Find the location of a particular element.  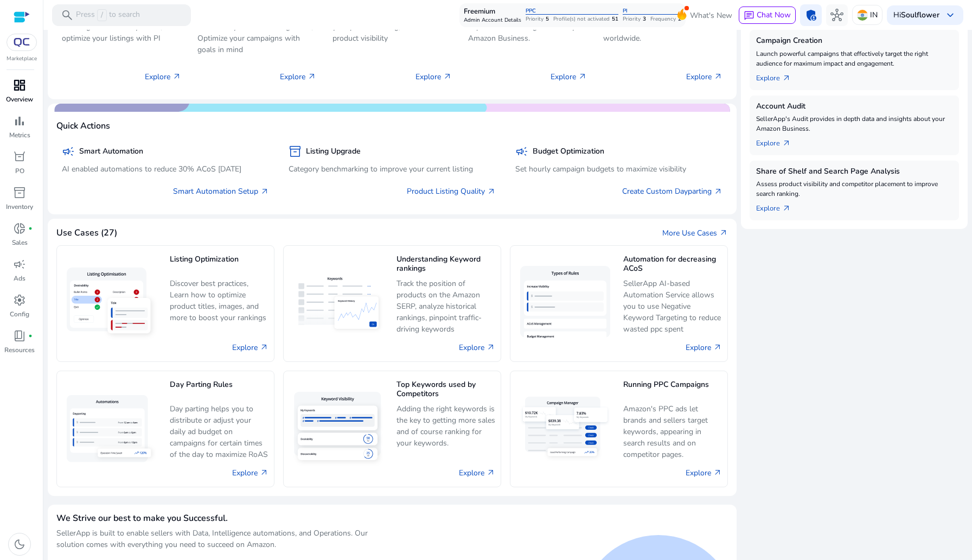

p: SellerApp is built to enable sellers with Data, Intelligence automations, and Operations. Our sol... is located at coordinates (224, 539).